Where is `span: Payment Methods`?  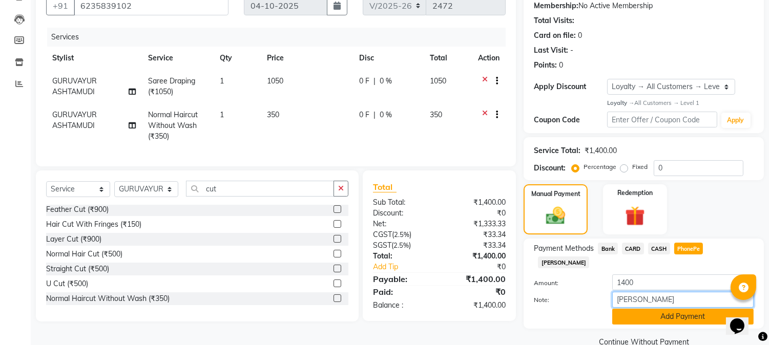 span: Payment Methods is located at coordinates (564, 248).